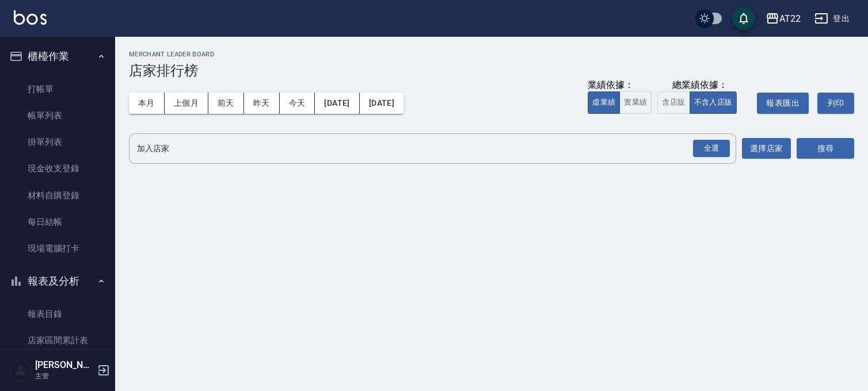  Describe the element at coordinates (57, 116) in the screenshot. I see `a: 帳單列表` at that location.